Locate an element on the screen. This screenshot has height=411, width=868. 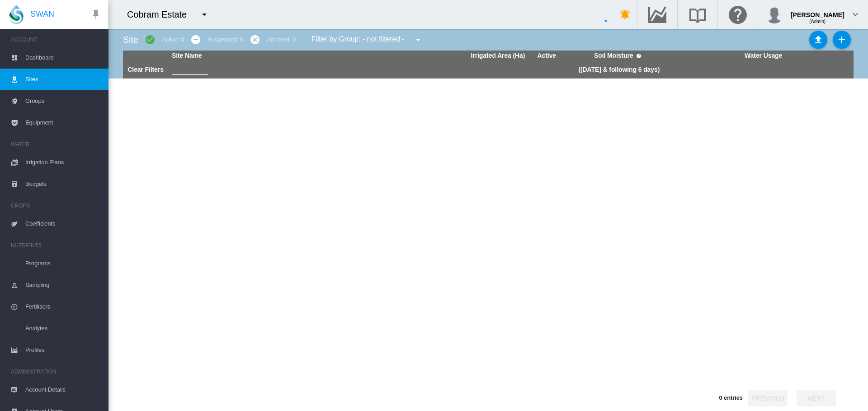
span: Equipment is located at coordinates (64, 123).